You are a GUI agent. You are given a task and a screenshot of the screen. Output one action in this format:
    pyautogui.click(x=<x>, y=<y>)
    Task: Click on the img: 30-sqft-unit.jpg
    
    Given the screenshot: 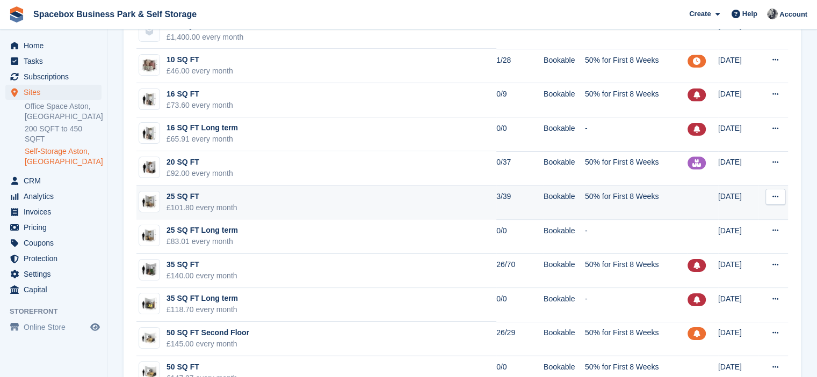 What is the action you would take?
    pyautogui.click(x=149, y=269)
    